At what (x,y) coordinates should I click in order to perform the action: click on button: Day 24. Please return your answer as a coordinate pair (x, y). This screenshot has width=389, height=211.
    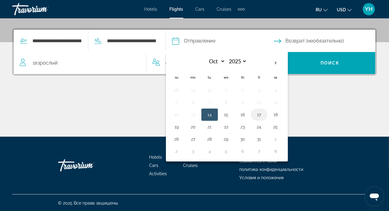
    Looking at the image, I should click on (259, 127).